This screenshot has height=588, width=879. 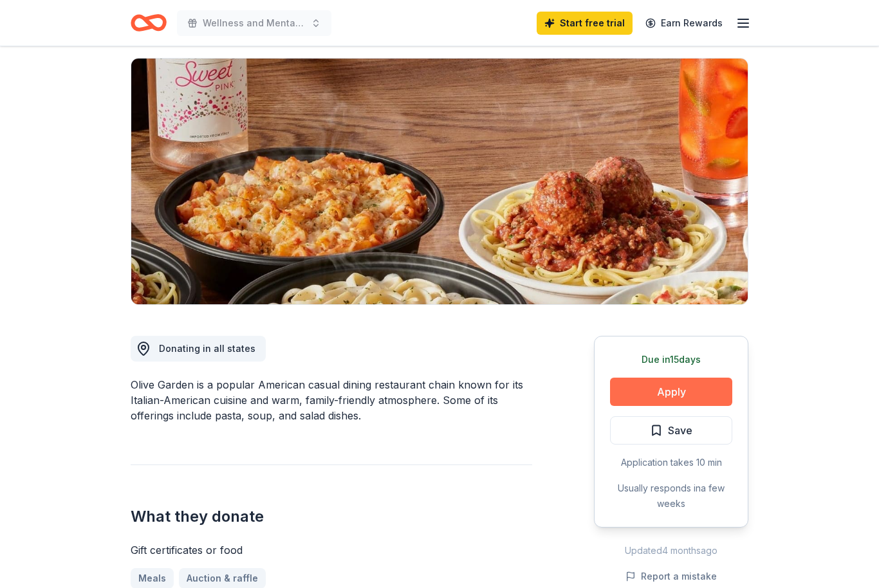 What do you see at coordinates (671, 361) in the screenshot?
I see `div: Due in 15 days` at bounding box center [671, 361].